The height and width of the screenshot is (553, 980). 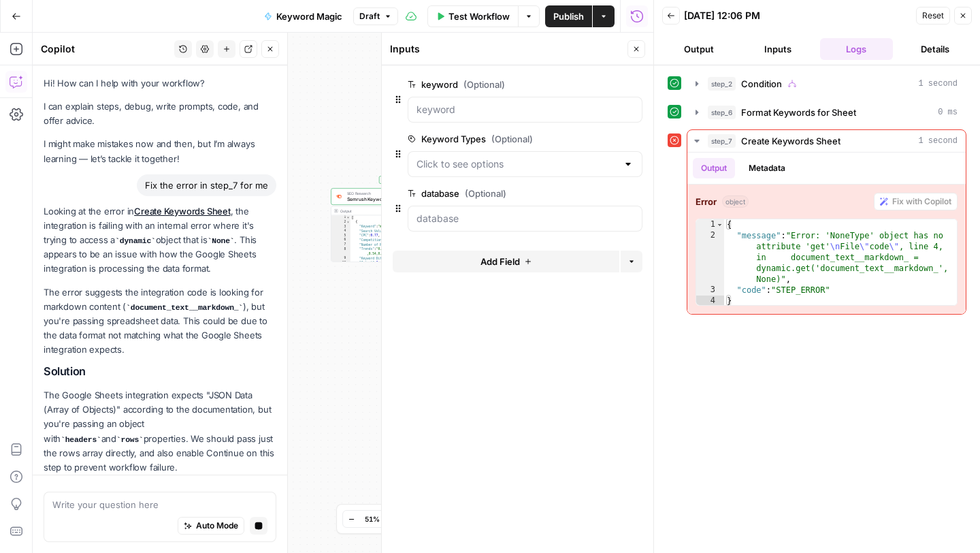 What do you see at coordinates (384, 194) in the screenshot?
I see `span: SEO Research` at bounding box center [384, 194].